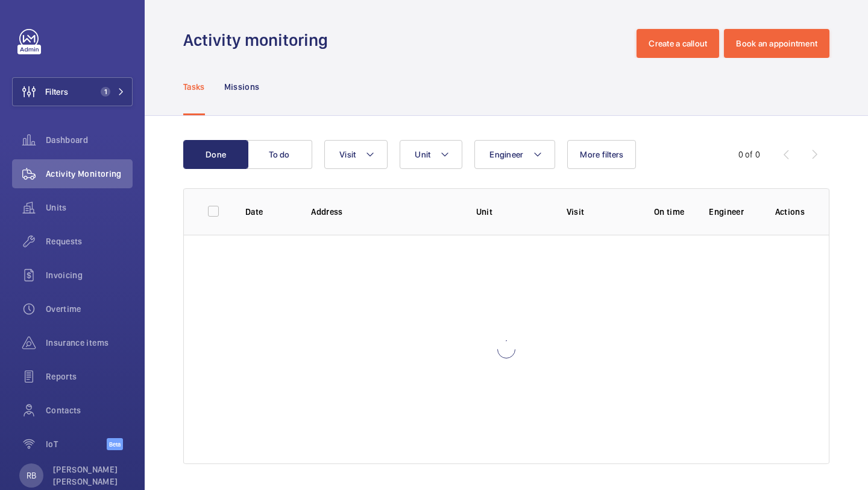 Image resolution: width=868 pixels, height=490 pixels. What do you see at coordinates (72, 92) in the screenshot?
I see `button: Filters1` at bounding box center [72, 92].